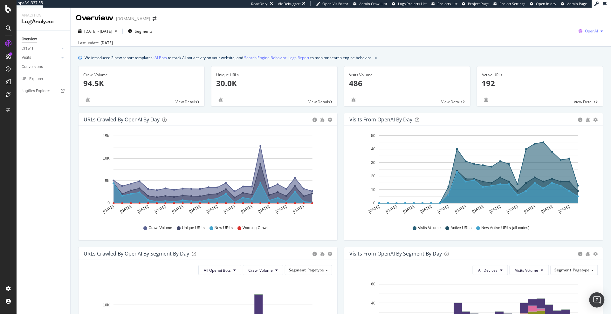 Image resolution: width=611 pixels, height=314 pixels. Describe the element at coordinates (44, 67) in the screenshot. I see `a: Conversions` at that location.